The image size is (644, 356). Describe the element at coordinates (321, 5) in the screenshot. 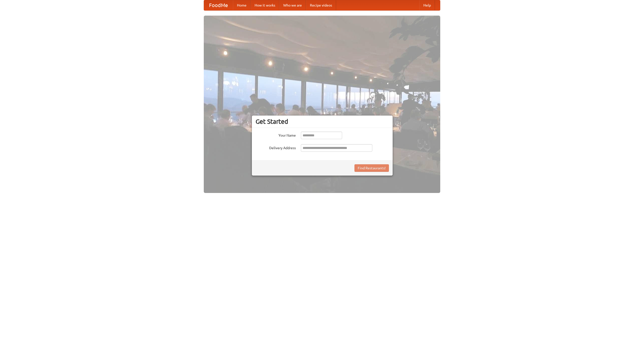

I see `a: Recipe videos` at that location.